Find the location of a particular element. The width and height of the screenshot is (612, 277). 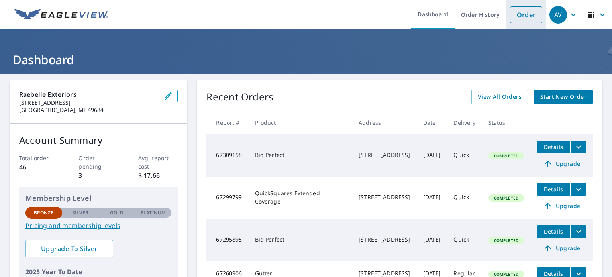

p: 46 is located at coordinates (39, 167).